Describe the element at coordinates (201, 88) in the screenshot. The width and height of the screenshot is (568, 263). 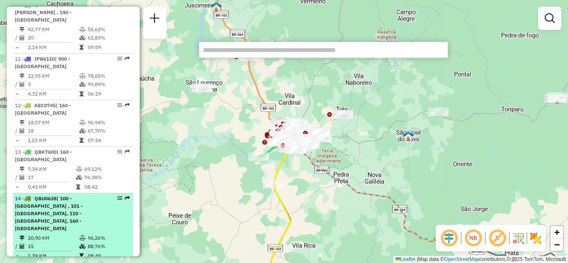
I see `div: Atividade não roteirizada - IVONETE MORAES FARIA` at that location.